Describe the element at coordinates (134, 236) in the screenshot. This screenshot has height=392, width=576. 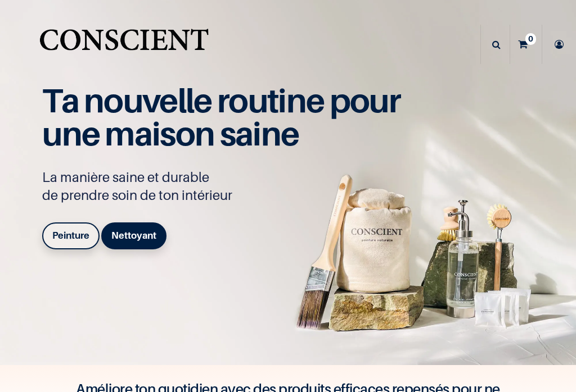
I see `a: Nettoyant` at that location.